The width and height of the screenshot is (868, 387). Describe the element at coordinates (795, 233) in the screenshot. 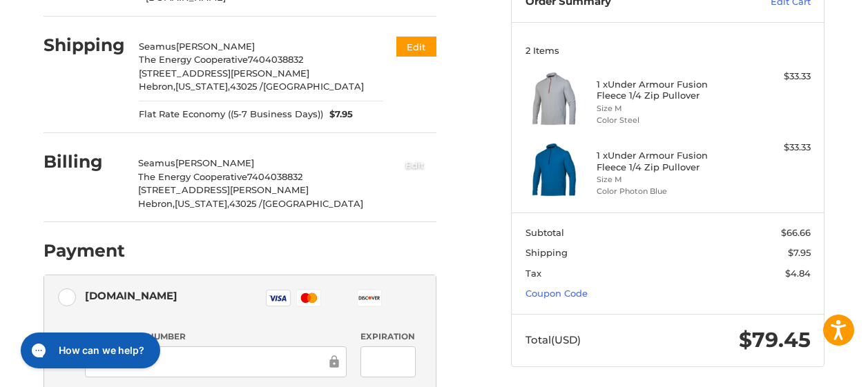

I see `span: $66.66` at that location.